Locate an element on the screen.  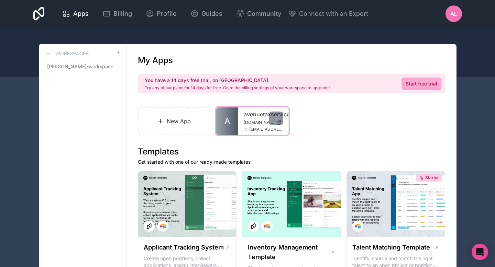
h1: Inventory Management Template is located at coordinates (289, 253).